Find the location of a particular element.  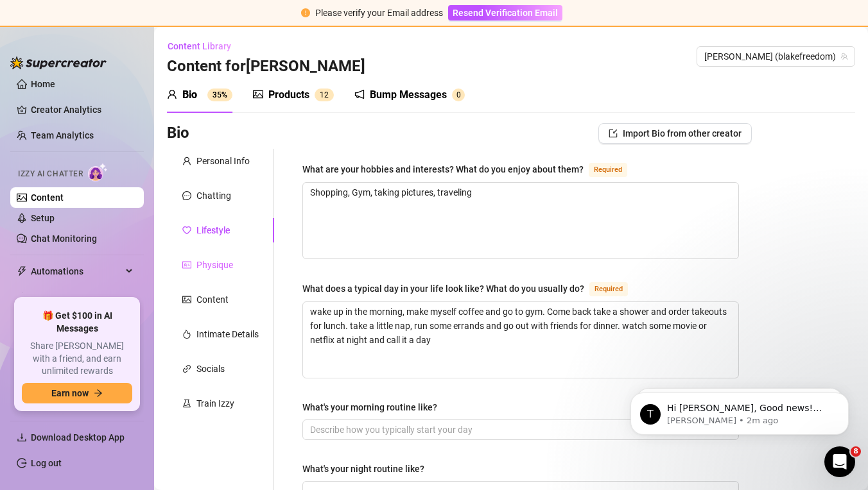

input: What's your morning routine like? is located at coordinates (520, 430).